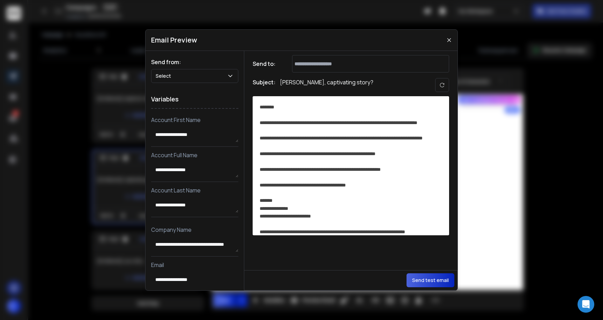 The width and height of the screenshot is (603, 320). Describe the element at coordinates (586, 305) in the screenshot. I see `div: Open Intercom Messenger` at that location.